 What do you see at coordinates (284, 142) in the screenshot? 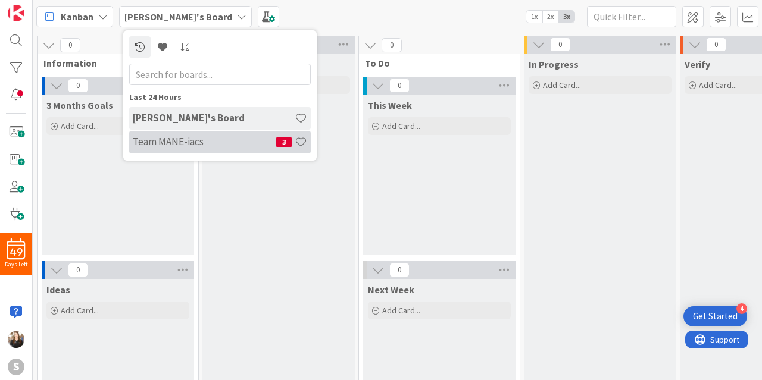
I see `span: 3` at bounding box center [284, 142].